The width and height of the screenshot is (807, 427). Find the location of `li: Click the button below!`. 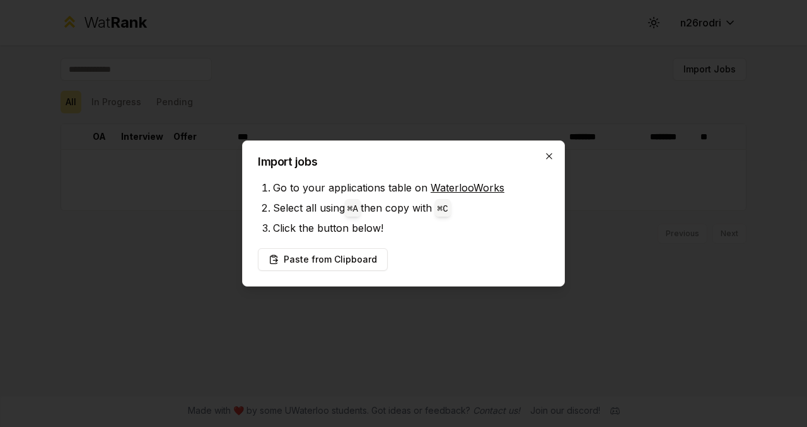

li: Click the button below! is located at coordinates (411, 228).